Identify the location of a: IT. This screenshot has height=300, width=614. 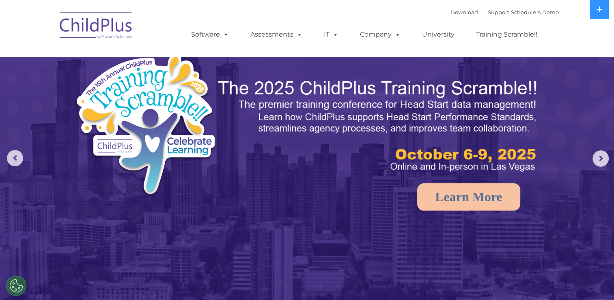
(331, 35).